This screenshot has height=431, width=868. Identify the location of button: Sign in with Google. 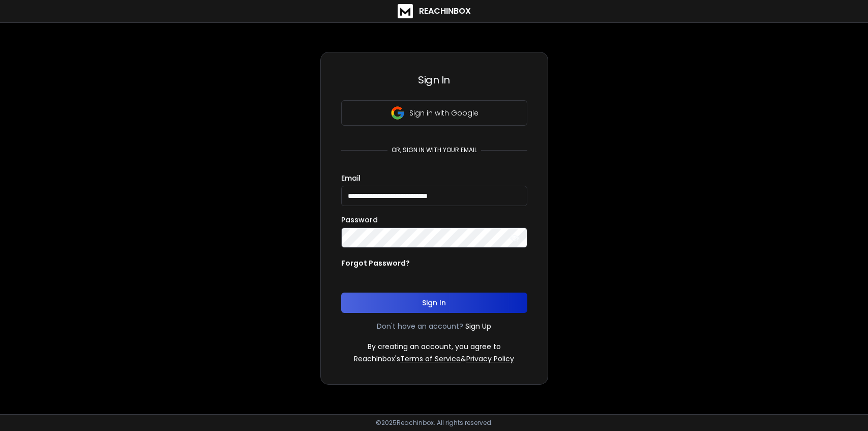
(434, 113).